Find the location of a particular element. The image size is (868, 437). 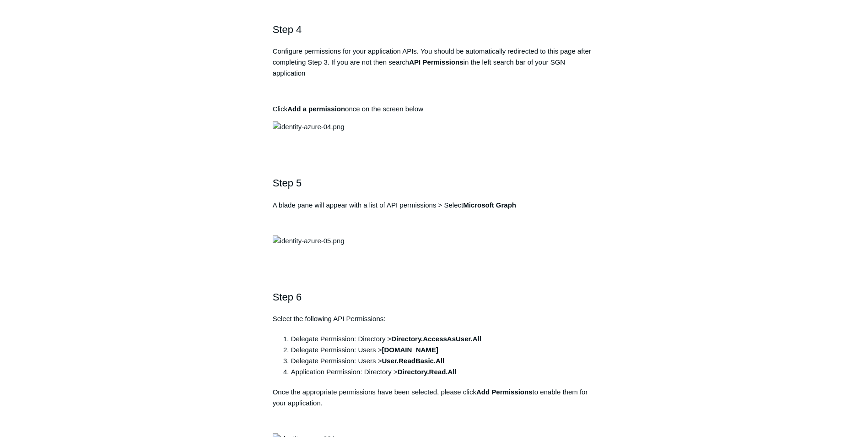

h2: Step 4 is located at coordinates (435, 29).